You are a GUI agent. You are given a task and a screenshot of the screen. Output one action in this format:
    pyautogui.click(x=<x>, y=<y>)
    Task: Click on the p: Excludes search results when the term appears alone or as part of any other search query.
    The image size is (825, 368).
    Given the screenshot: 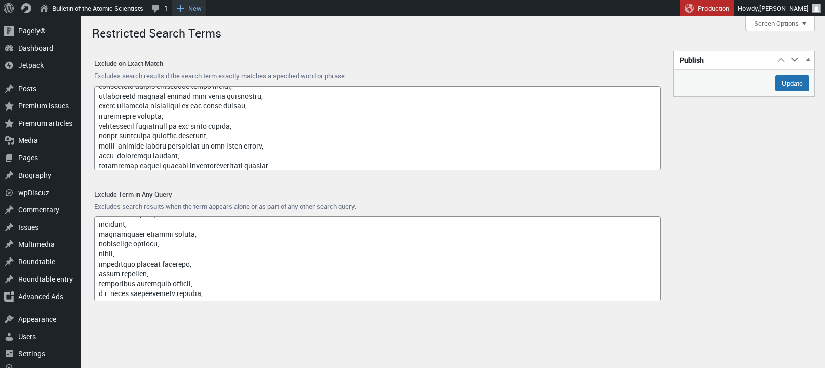 What is the action you would take?
    pyautogui.click(x=378, y=207)
    